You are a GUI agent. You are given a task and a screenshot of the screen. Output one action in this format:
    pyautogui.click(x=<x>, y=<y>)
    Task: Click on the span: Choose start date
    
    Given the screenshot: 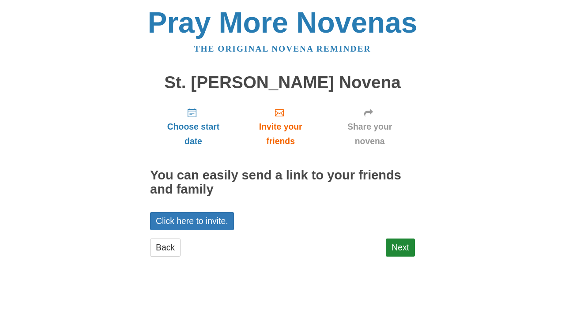 What is the action you would take?
    pyautogui.click(x=193, y=134)
    